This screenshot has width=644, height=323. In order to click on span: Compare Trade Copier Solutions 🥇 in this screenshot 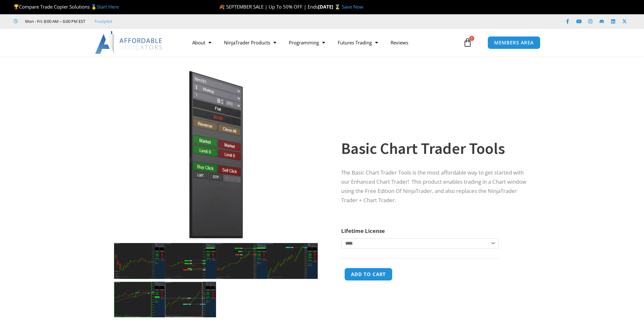, I will do `click(66, 7)`.